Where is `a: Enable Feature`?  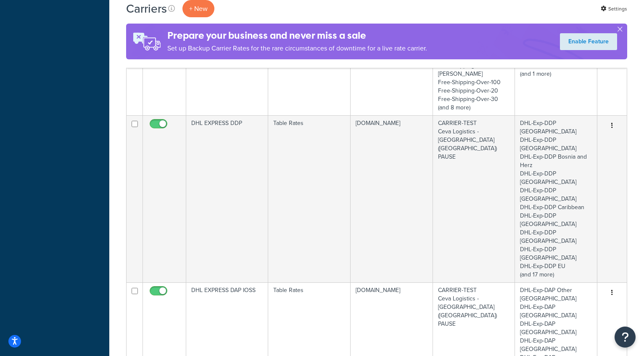
a: Enable Feature is located at coordinates (589, 42).